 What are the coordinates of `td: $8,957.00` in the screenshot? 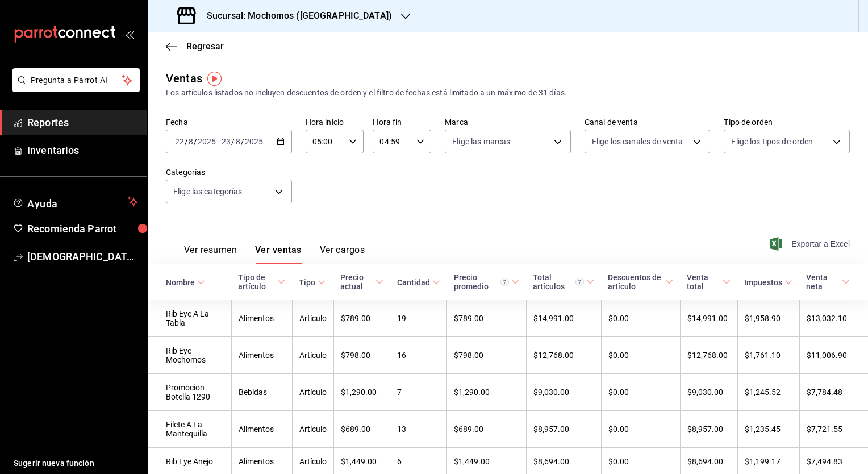 It's located at (564, 429).